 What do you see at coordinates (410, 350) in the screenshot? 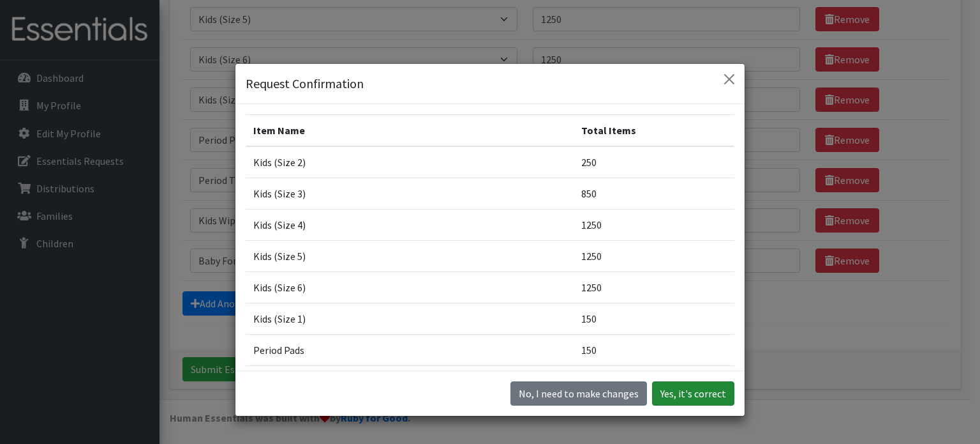
I see `td: Period Pads` at bounding box center [410, 350].